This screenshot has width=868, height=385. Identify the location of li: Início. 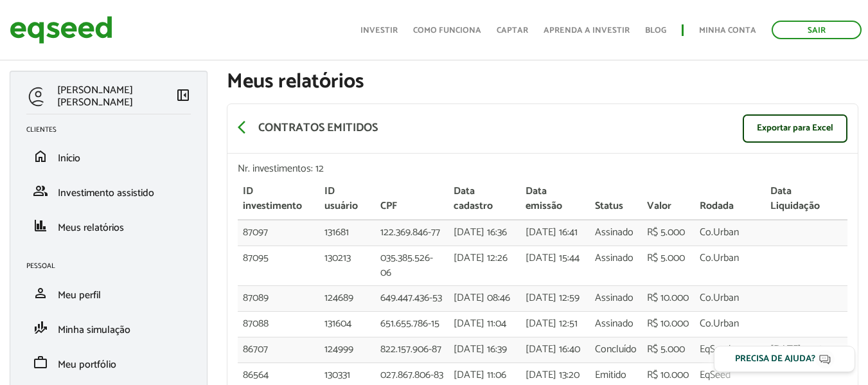
(108, 156).